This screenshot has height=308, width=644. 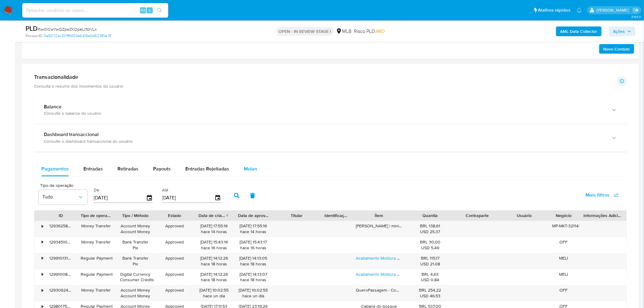 I want to click on a: Sair, so click(x=636, y=10).